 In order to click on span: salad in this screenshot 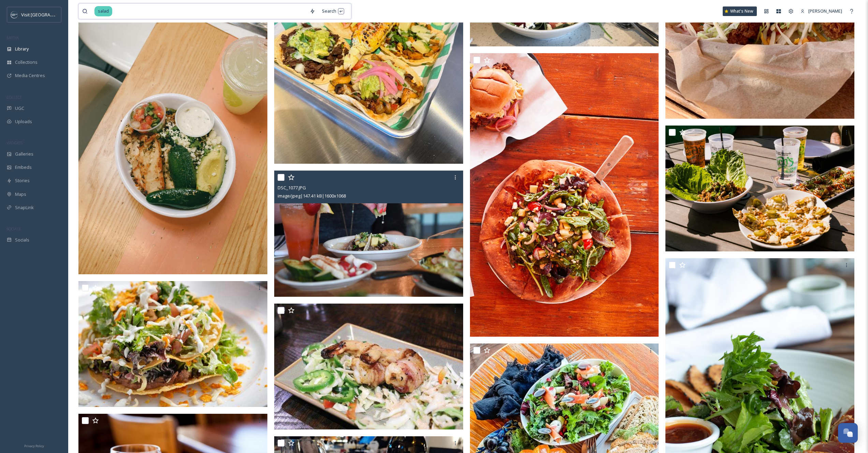, I will do `click(103, 11)`.